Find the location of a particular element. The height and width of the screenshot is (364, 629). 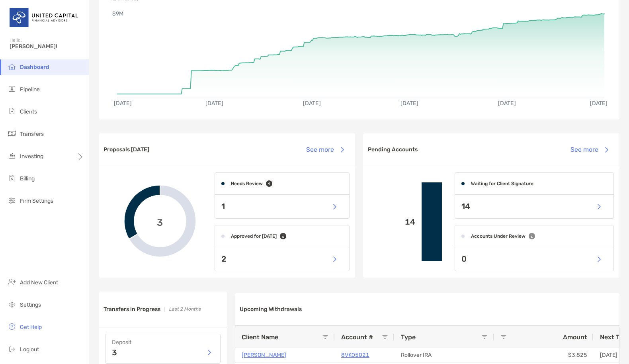

h4: Needs Review is located at coordinates (247, 184).